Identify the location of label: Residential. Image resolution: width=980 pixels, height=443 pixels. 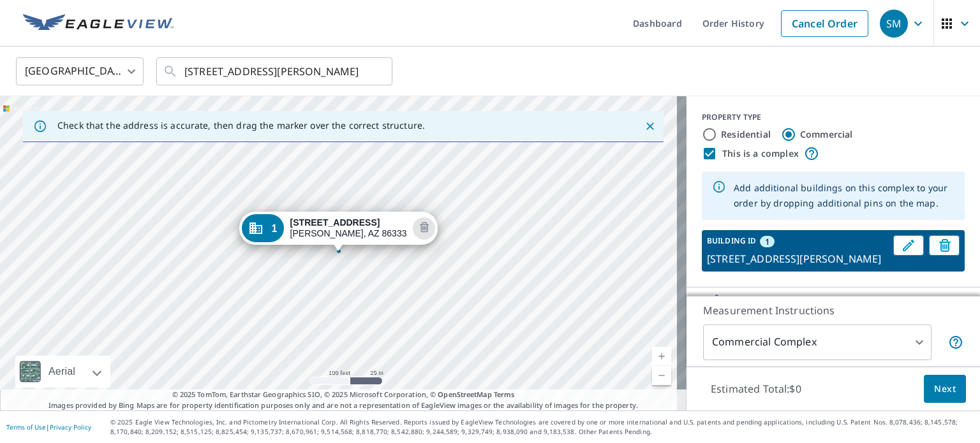
(745, 134).